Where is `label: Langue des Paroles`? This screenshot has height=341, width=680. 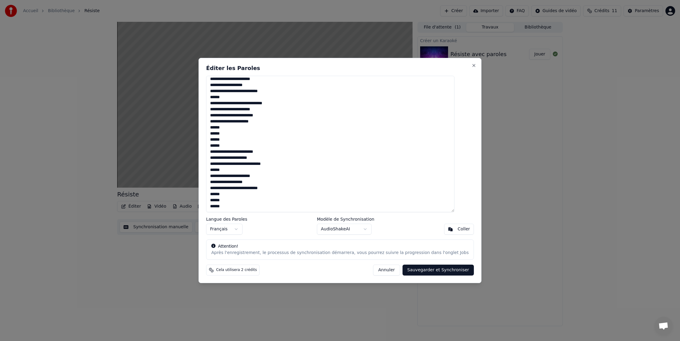 label: Langue des Paroles is located at coordinates (227, 219).